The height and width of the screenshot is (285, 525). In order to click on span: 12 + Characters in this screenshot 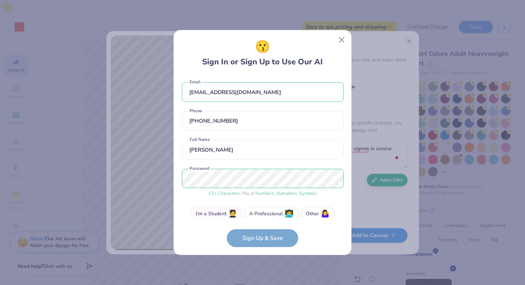, I will do `click(224, 193)`.